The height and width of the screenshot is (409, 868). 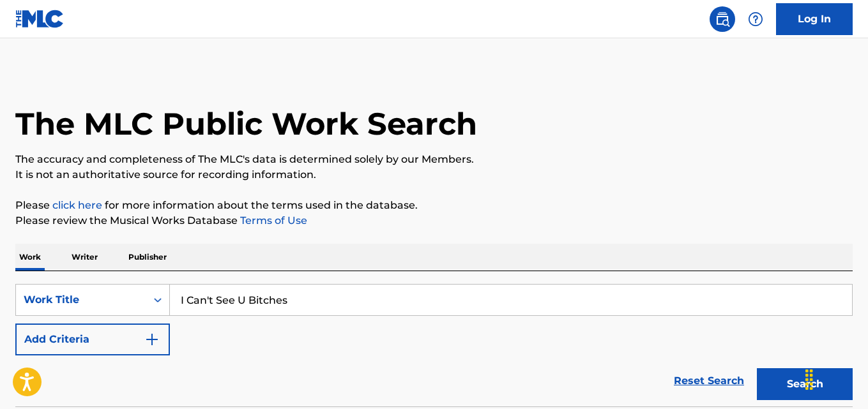 What do you see at coordinates (246, 124) in the screenshot?
I see `h1: The MLC Public Work Search` at bounding box center [246, 124].